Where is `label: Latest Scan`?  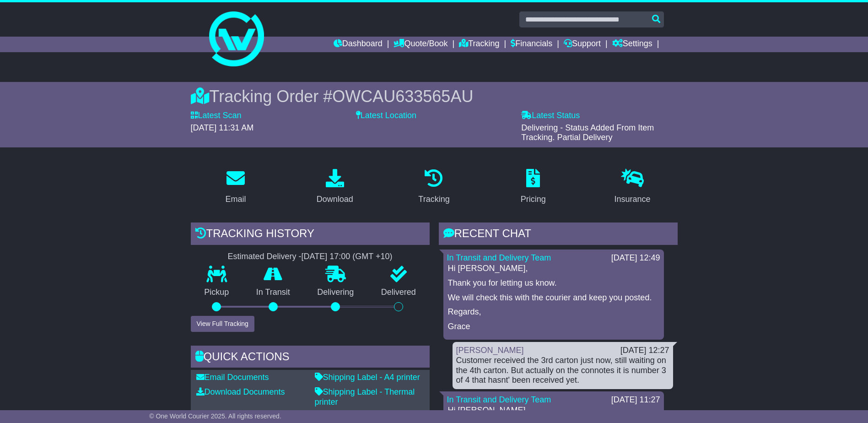 label: Latest Scan is located at coordinates (216, 116).